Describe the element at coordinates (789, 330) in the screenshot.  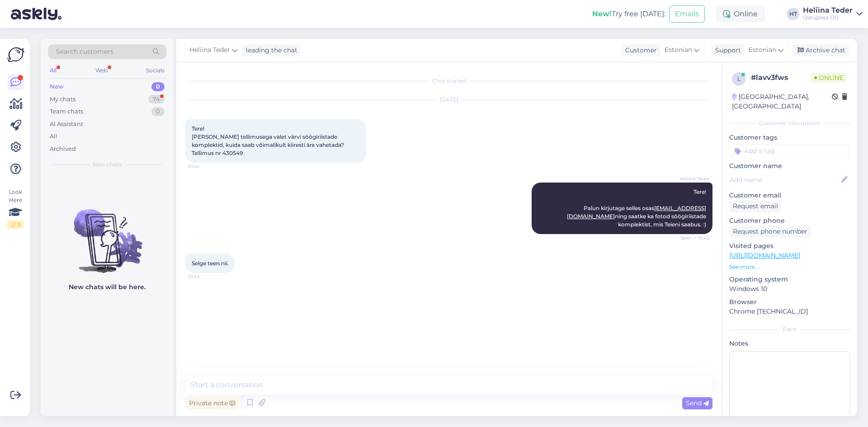
I see `div: Extra` at that location.